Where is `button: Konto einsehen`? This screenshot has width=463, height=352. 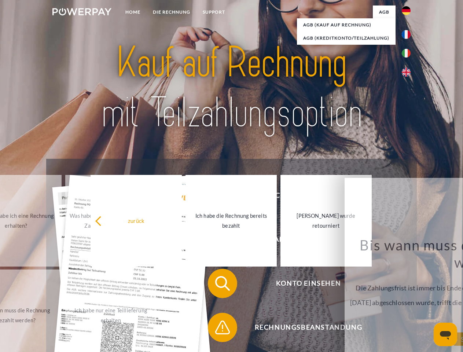 button: Konto einsehen is located at coordinates (303, 283).